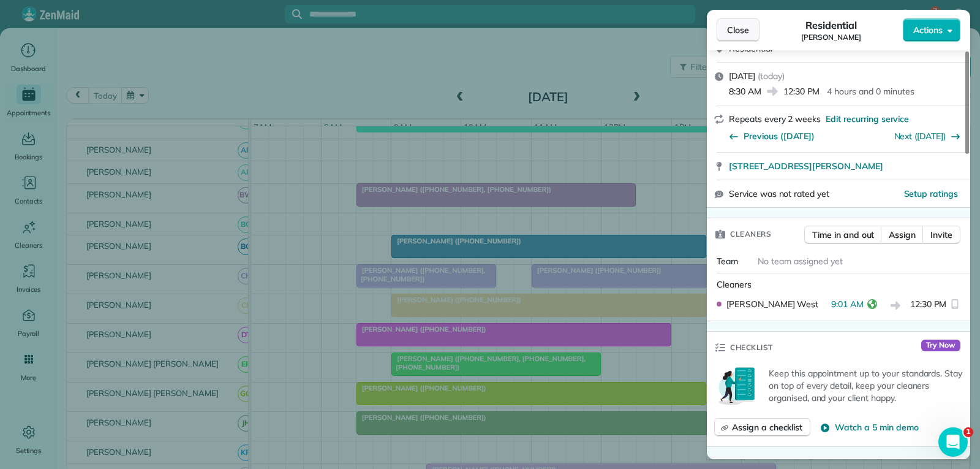 Image resolution: width=980 pixels, height=469 pixels. What do you see at coordinates (932, 194) in the screenshot?
I see `span: Setup ratings` at bounding box center [932, 194].